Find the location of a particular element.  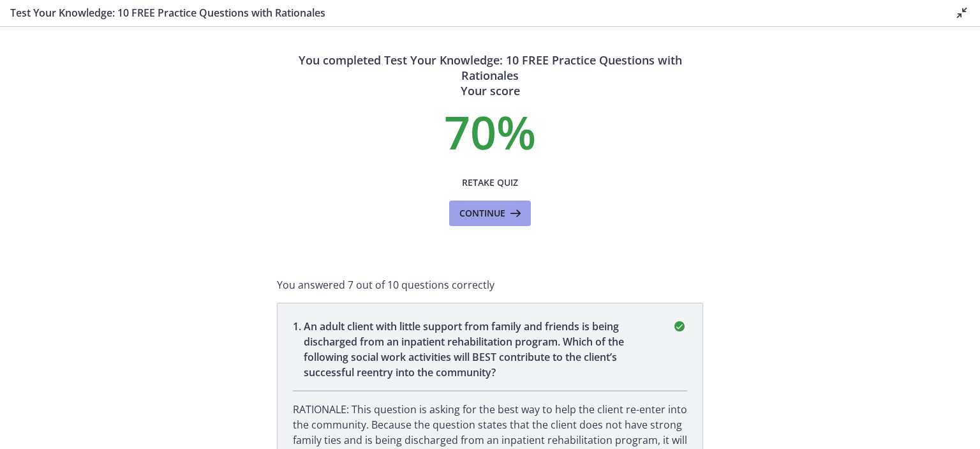

button: Retake Quiz is located at coordinates (490, 182).